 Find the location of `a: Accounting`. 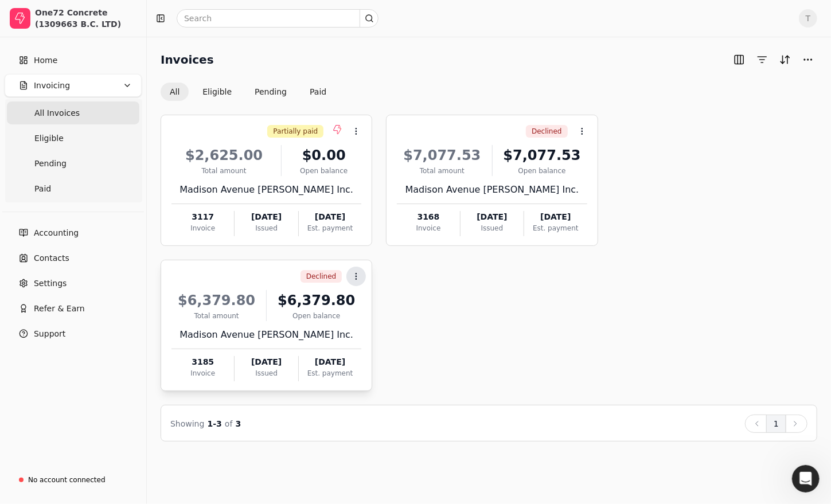

a: Accounting is located at coordinates (72, 233).